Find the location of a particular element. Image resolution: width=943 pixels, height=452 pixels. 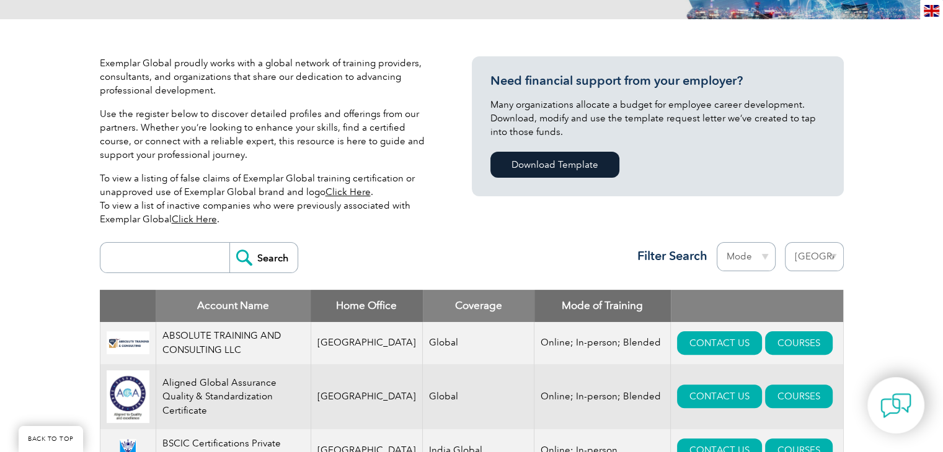

p: Many organizations allocate a budget for employee career development. Download, modify and use th... is located at coordinates (658, 118).